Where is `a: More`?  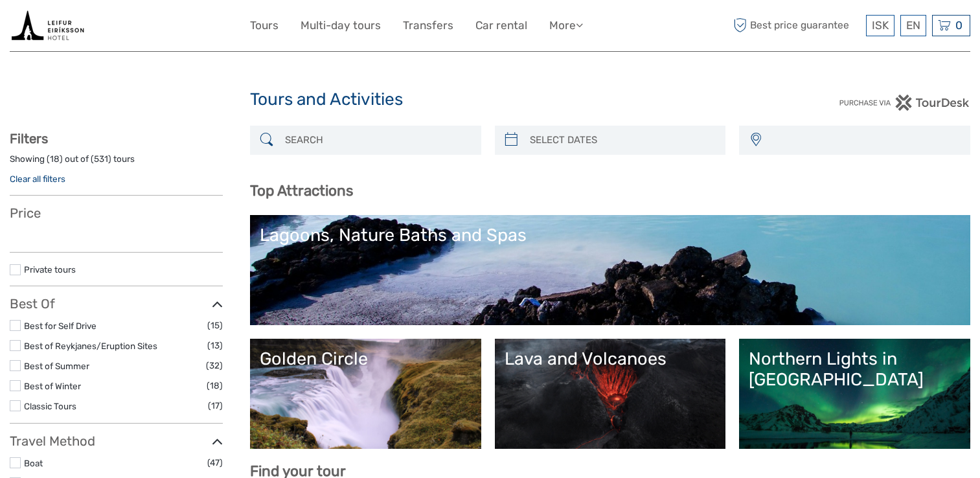 a: More is located at coordinates (566, 26).